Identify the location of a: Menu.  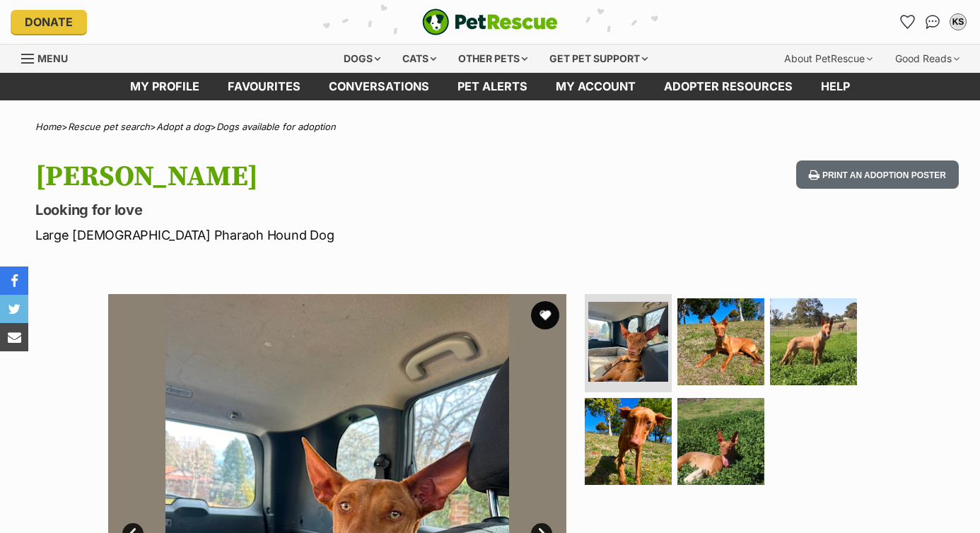
(50, 57).